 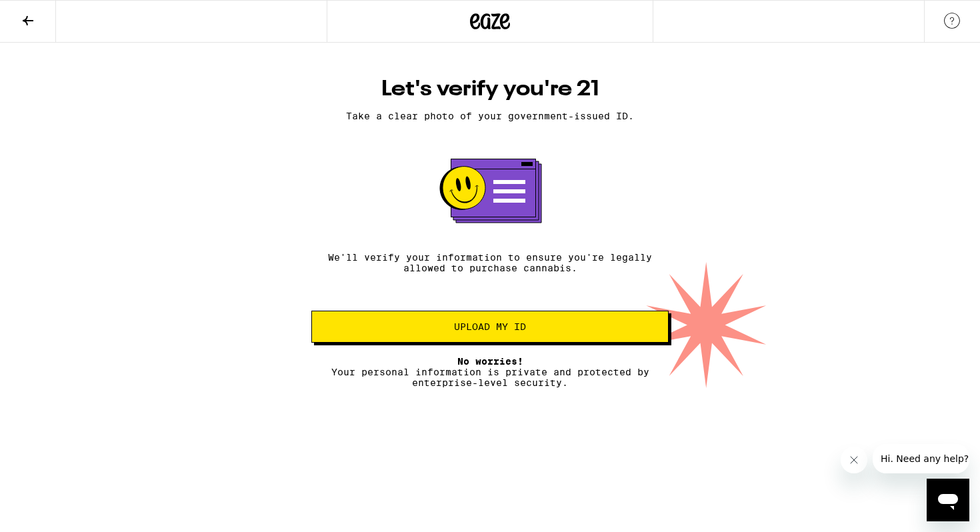 What do you see at coordinates (490, 327) in the screenshot?
I see `button: Upload my ID` at bounding box center [490, 327].